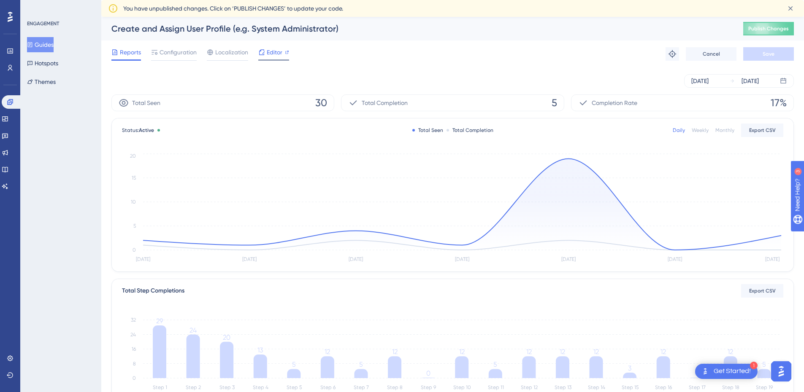  What do you see at coordinates (133, 320) in the screenshot?
I see `tspan: 32` at bounding box center [133, 320].